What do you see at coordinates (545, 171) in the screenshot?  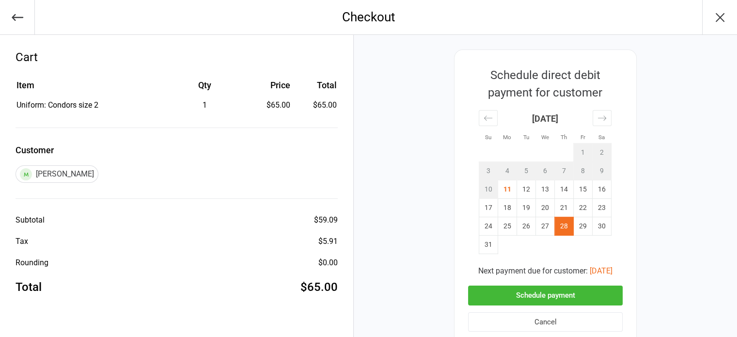 I see `td: Not available. Wednesday, August 6, 2025` at bounding box center [545, 171].